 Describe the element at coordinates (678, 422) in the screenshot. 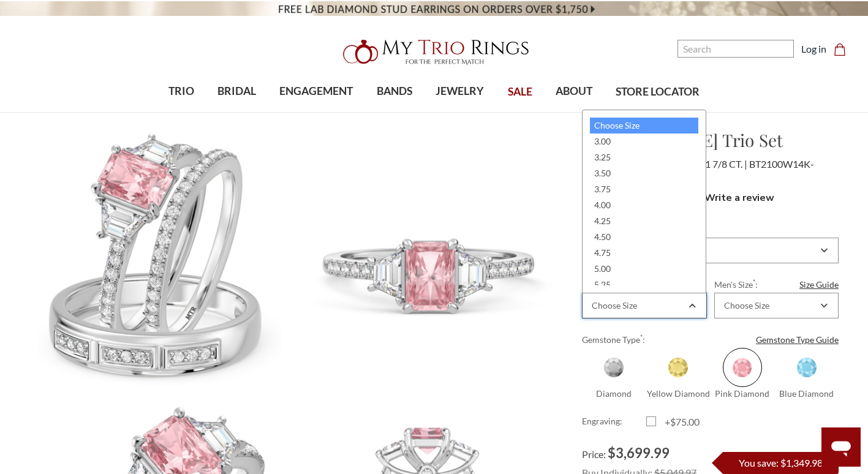

I see `label: +$75.00` at that location.